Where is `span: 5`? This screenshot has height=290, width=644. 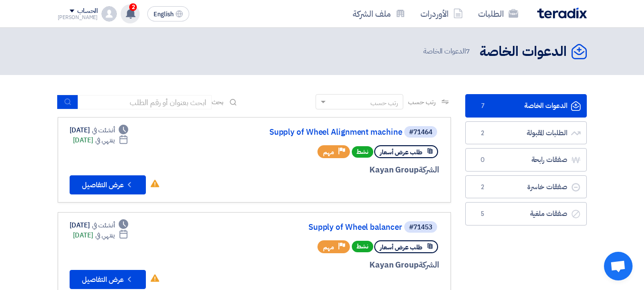
span: 5 is located at coordinates (483, 213).